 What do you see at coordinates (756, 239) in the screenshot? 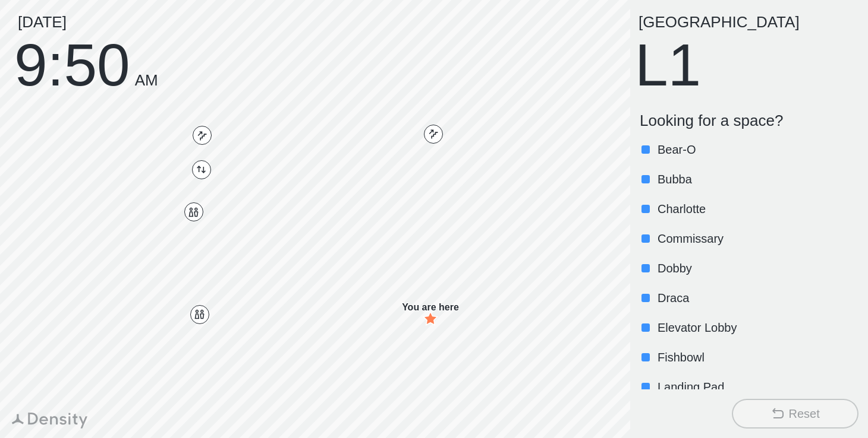
I see `p: Commissary` at bounding box center [756, 239].